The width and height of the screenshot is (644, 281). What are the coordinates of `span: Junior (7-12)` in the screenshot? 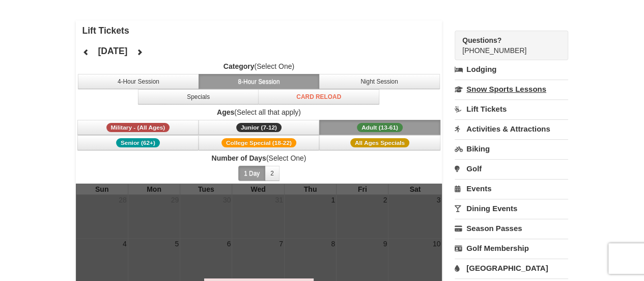 It's located at (259, 128).